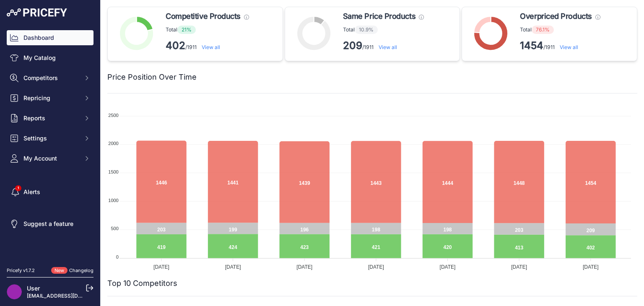 Image resolution: width=644 pixels, height=306 pixels. Describe the element at coordinates (50, 98) in the screenshot. I see `button: Repricing` at that location.